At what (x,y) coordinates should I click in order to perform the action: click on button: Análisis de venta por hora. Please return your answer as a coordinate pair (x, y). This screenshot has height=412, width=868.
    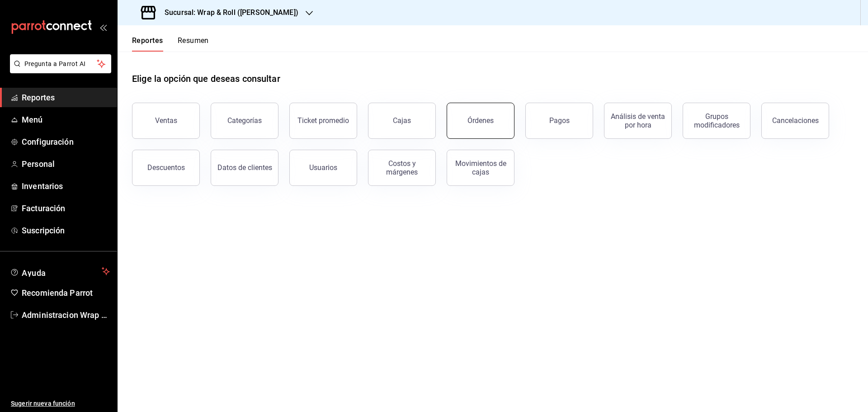
    Looking at the image, I should click on (638, 121).